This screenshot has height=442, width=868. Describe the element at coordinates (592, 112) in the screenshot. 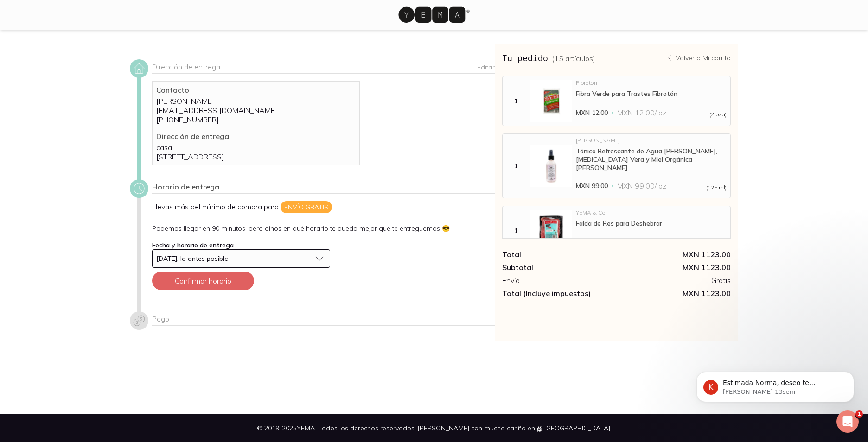

I see `span: MXN 12.00` at that location.